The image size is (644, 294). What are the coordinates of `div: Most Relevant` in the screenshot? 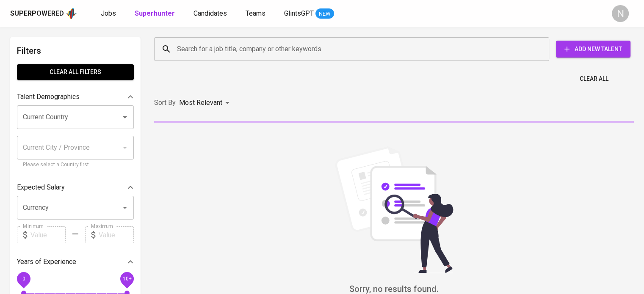 It's located at (206, 103).